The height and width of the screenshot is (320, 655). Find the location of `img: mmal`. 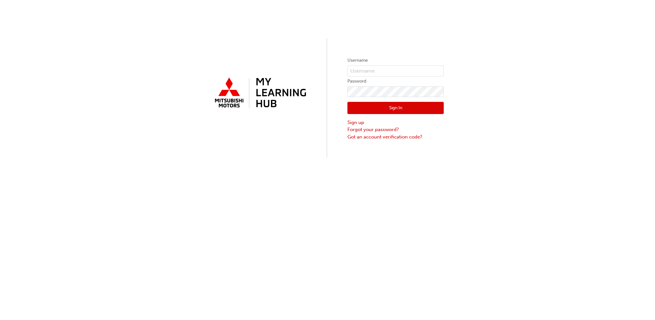

img: mmal is located at coordinates (260, 93).